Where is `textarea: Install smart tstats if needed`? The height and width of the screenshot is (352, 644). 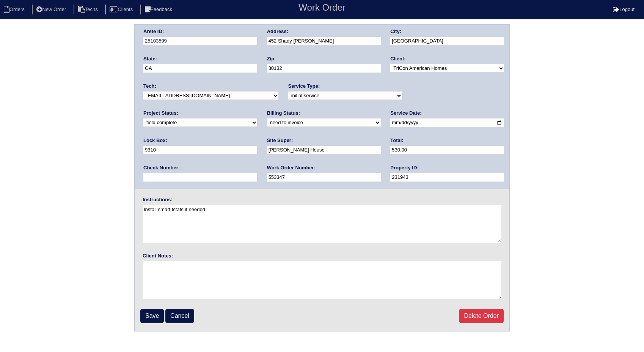 textarea: Install smart tstats if needed is located at coordinates (322, 224).